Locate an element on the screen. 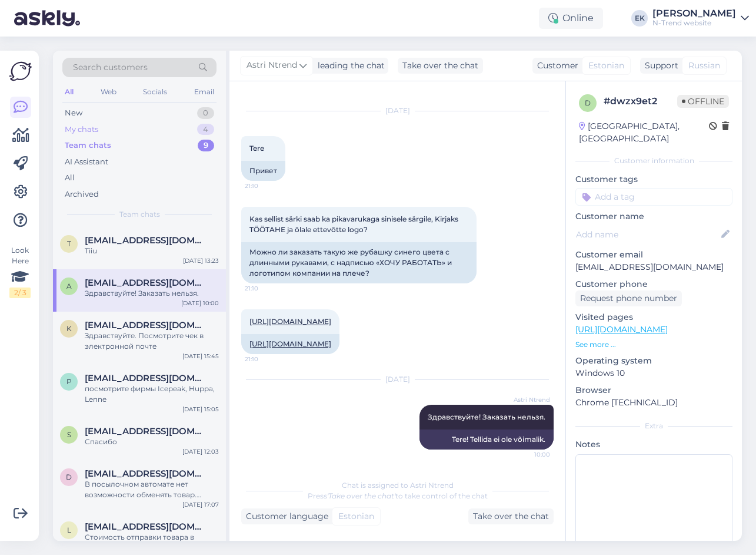 Image resolution: width=756 pixels, height=555 pixels. div: посмотрите фирмы Icepeak, Huppa, Lenne is located at coordinates (152, 394).